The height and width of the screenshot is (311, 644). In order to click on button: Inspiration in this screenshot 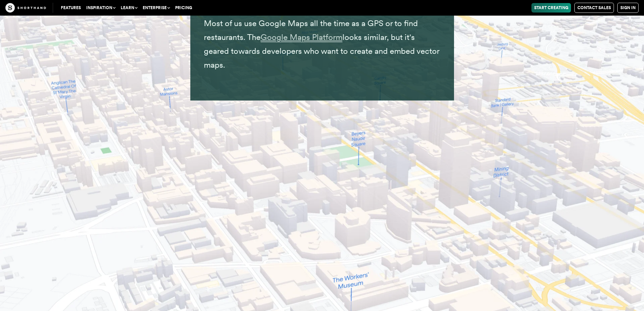, I will do `click(101, 8)`.